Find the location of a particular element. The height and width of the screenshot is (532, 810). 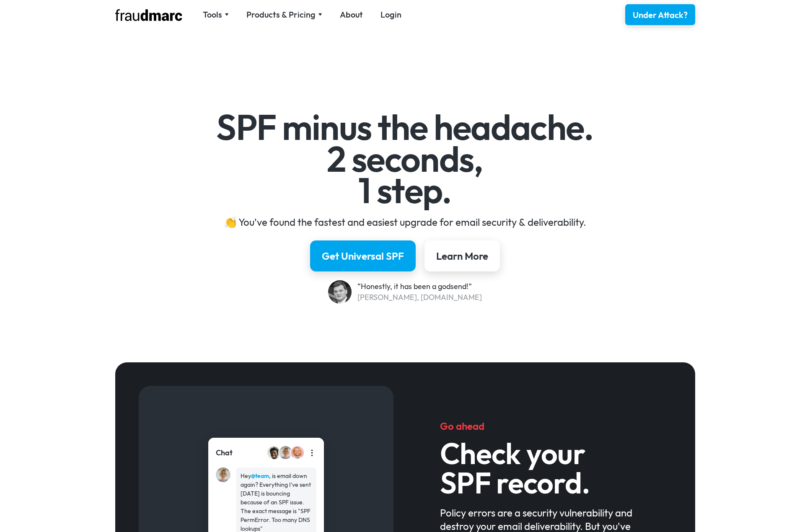

a: Get Universal SPF is located at coordinates (363, 256).